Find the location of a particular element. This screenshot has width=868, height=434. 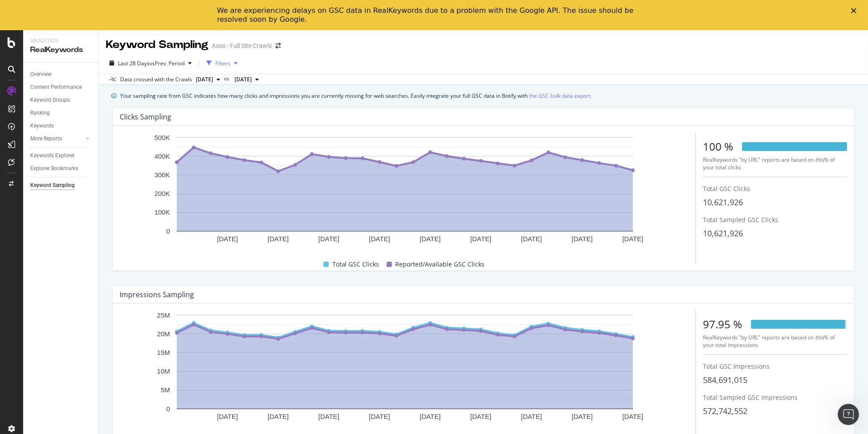

a: More Reports is located at coordinates (57, 139).